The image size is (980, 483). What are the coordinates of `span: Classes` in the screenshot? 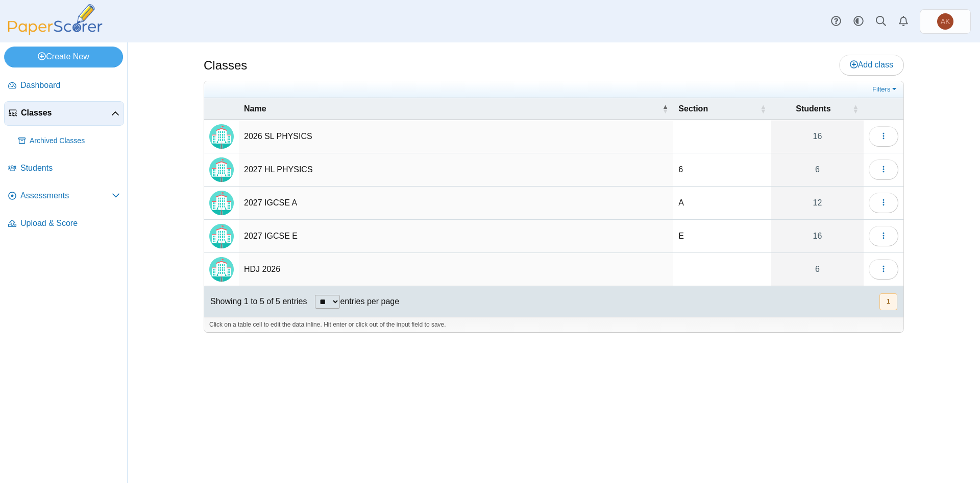 It's located at (66, 113).